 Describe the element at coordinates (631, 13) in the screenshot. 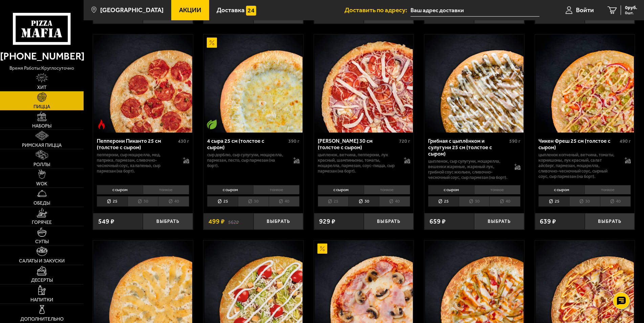

I see `span: 0 шт.` at that location.